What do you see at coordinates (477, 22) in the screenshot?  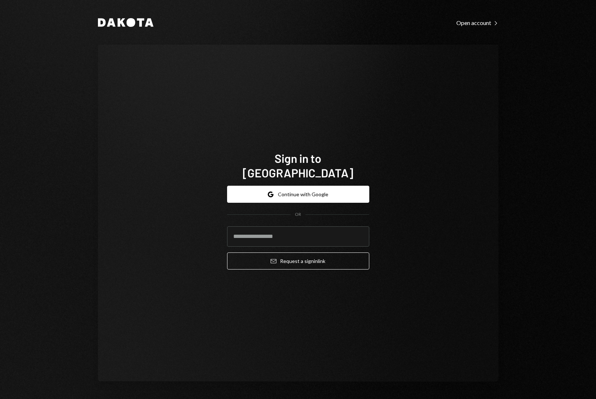 I see `a: Open account` at bounding box center [477, 22].